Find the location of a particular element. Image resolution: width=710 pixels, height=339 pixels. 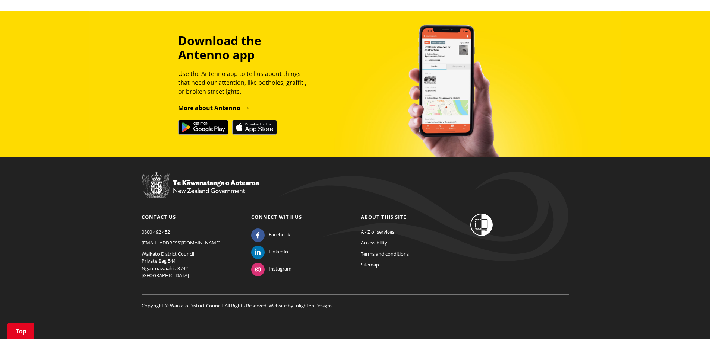

a: Instagram is located at coordinates (271, 269).